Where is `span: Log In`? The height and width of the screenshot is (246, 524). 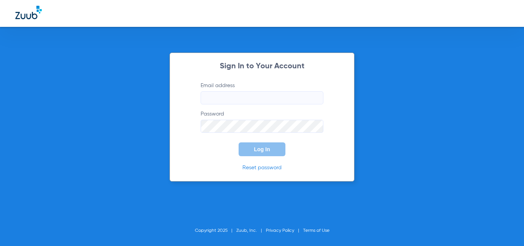
span: Log In is located at coordinates (262, 149).